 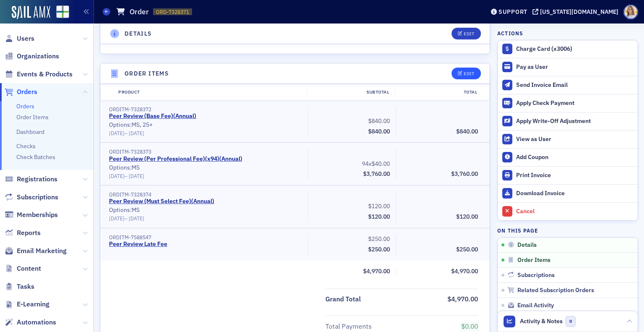 I want to click on div: Send Invoice Email, so click(x=575, y=85).